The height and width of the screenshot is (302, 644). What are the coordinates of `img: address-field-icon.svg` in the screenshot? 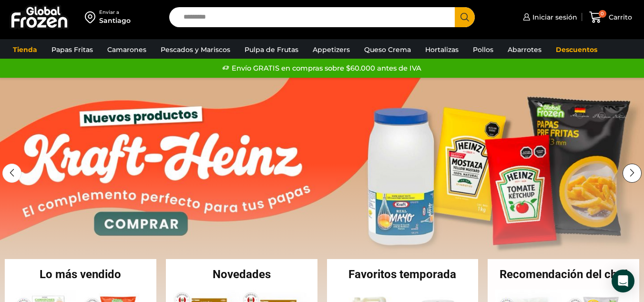 It's located at (92, 17).